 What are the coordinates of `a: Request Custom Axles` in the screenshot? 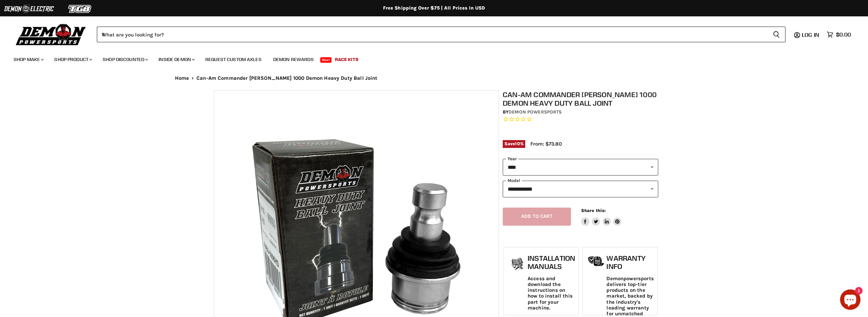 It's located at (233, 59).